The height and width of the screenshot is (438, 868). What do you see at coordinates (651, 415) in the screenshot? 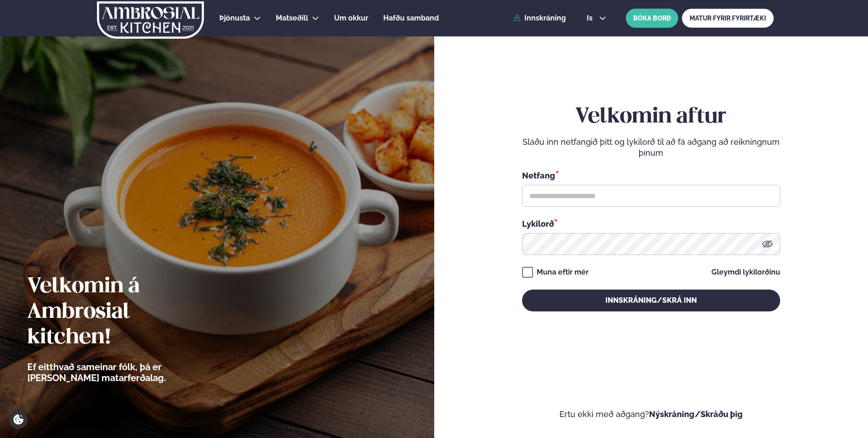
I see `p: Ertu ekki með aðgang?` at bounding box center [651, 415].